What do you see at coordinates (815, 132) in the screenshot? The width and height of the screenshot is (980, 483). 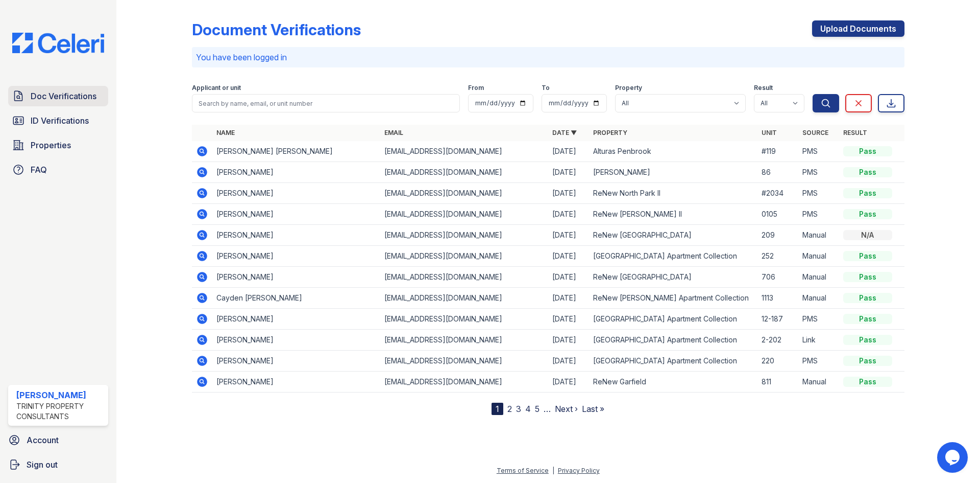 I see `a: Source` at bounding box center [815, 132].